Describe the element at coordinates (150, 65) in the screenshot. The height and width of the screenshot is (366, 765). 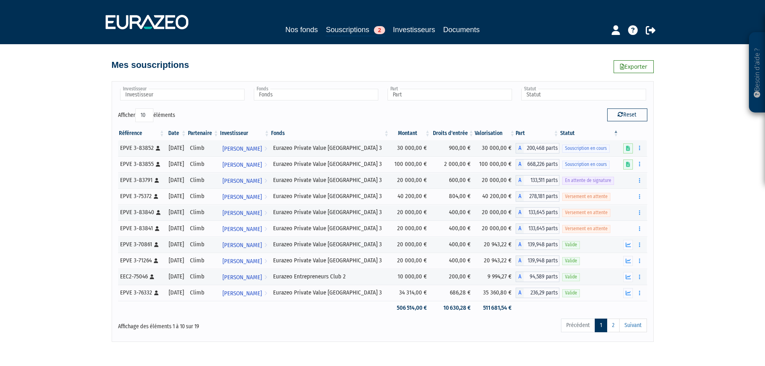
I see `h4: Mes souscriptions` at that location.